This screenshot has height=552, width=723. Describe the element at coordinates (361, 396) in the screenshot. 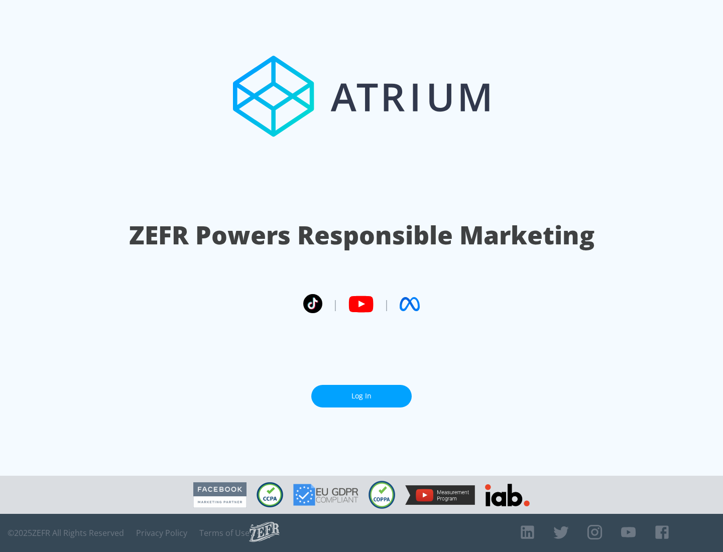

I see `a: Log In` at that location.